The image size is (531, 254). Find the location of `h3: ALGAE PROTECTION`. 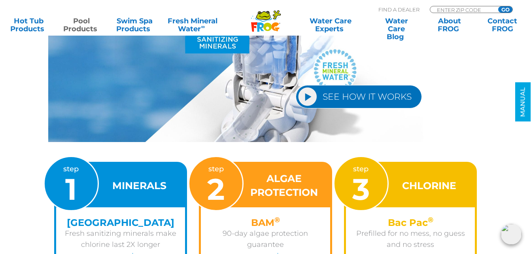

h3: ALGAE PROTECTION is located at coordinates (284, 186).